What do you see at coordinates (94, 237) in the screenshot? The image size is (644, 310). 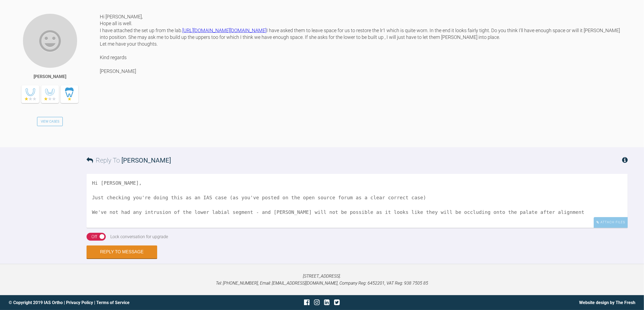 I see `div: Off` at bounding box center [94, 237].